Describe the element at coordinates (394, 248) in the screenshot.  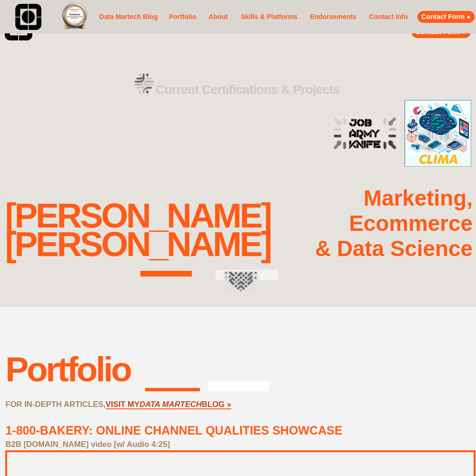
I see `strong: & Data Science` at that location.